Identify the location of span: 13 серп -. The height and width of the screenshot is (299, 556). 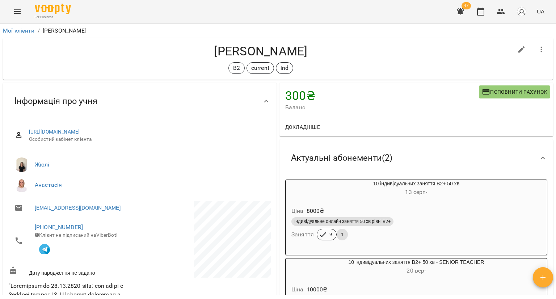
(416, 192).